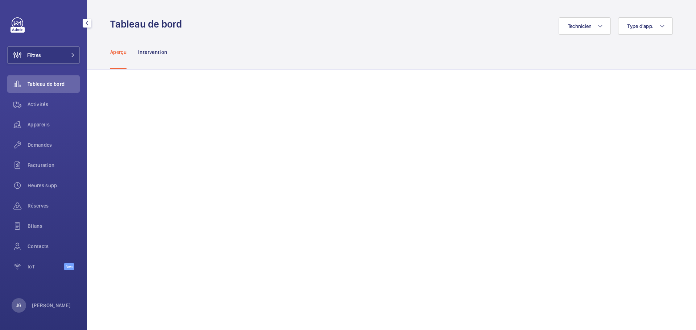 The height and width of the screenshot is (330, 696). What do you see at coordinates (54, 145) in the screenshot?
I see `span: Demandes` at bounding box center [54, 145].